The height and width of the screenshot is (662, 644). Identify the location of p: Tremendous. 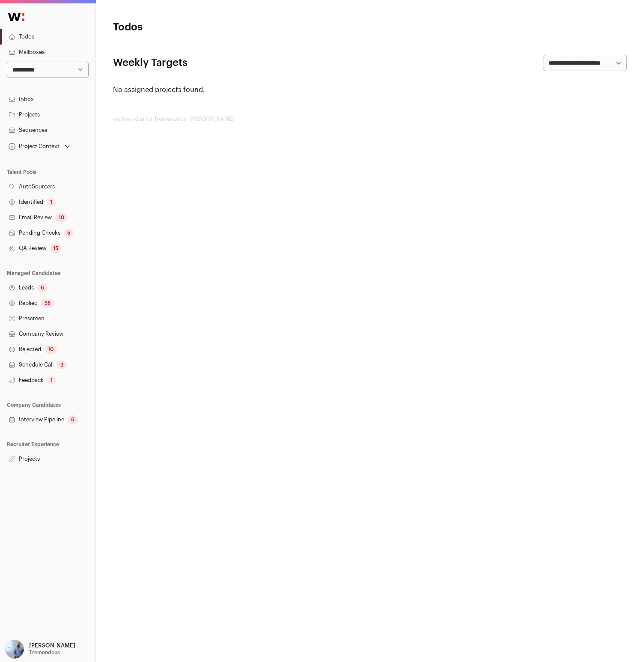
(45, 653).